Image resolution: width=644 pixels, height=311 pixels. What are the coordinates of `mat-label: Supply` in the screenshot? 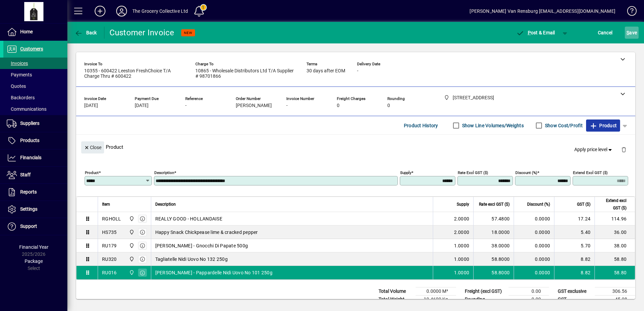 It's located at (405, 173).